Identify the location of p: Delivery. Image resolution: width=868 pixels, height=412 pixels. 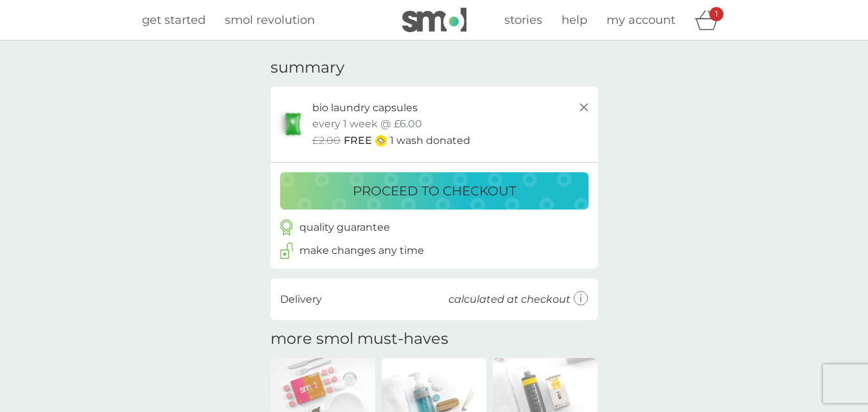
(301, 300).